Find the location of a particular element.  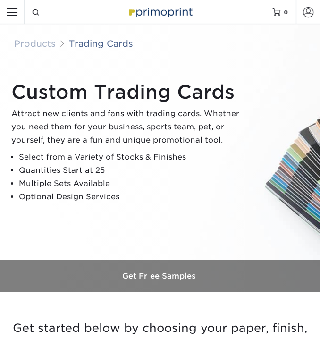

p: Attract new clients and fans with trading cards. Whether you need them for your business, sports ... is located at coordinates (129, 127).